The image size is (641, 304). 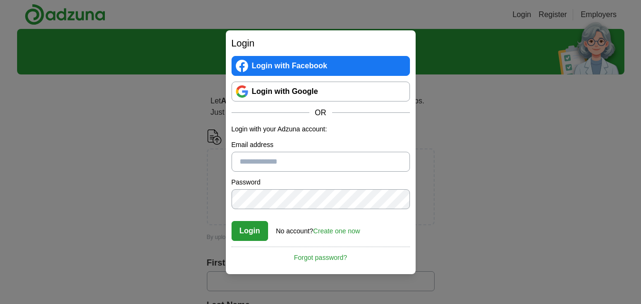 What do you see at coordinates (336, 231) in the screenshot?
I see `a: Create one now` at bounding box center [336, 231].